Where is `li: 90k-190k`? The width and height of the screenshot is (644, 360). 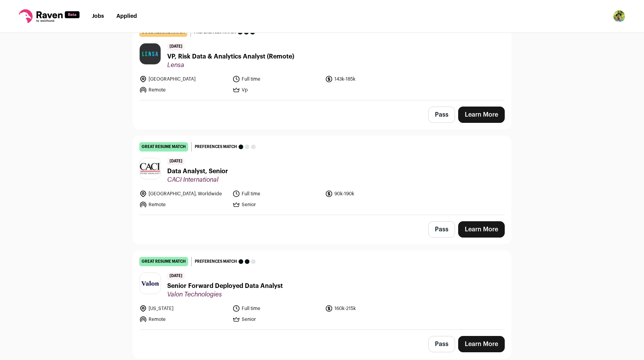 li: 90k-190k is located at coordinates (369, 194).